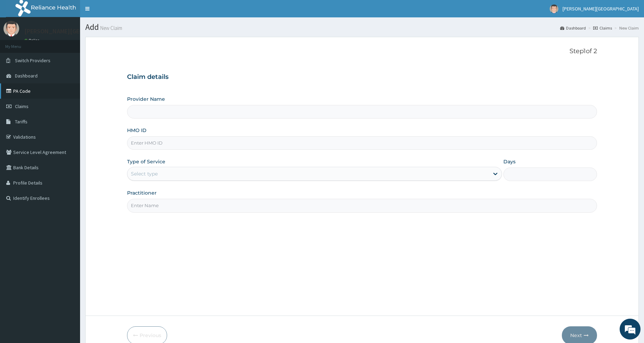 The height and width of the screenshot is (343, 644). Describe the element at coordinates (362, 27) in the screenshot. I see `h1: Add` at that location.